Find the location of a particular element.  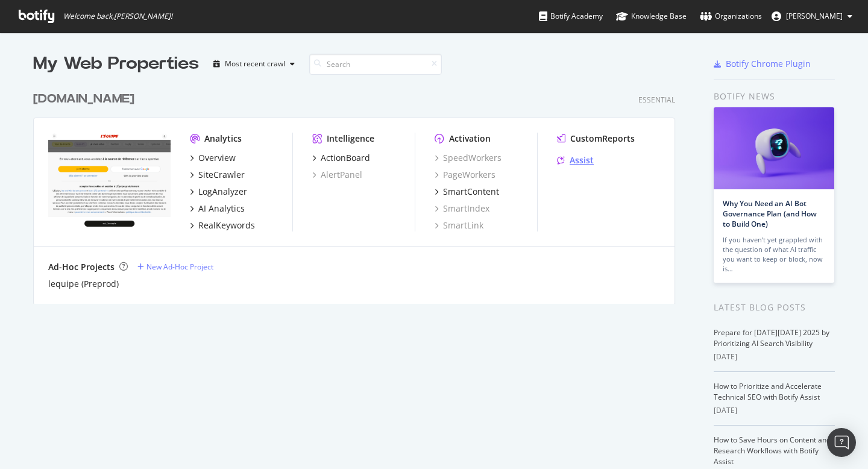

div: If you haven’t yet grappled with the question of what AI traffic you want to keep or block, now is… is located at coordinates (774, 254).